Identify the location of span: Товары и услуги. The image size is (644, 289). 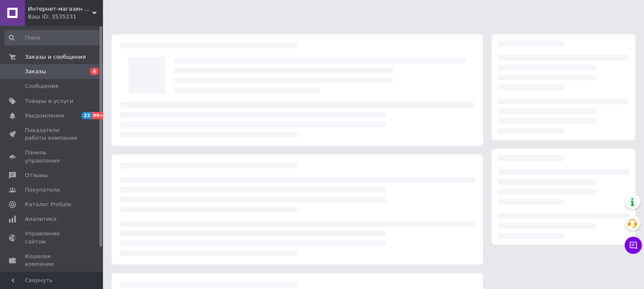
(49, 101).